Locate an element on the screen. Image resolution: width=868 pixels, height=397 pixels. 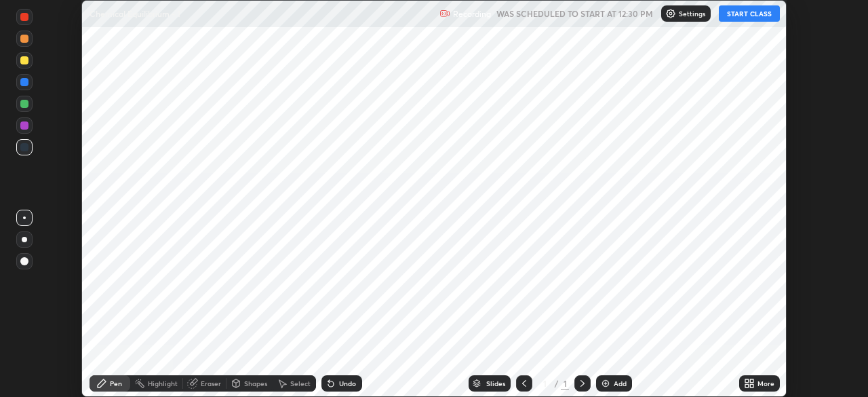
div: Highlight is located at coordinates (163, 383).